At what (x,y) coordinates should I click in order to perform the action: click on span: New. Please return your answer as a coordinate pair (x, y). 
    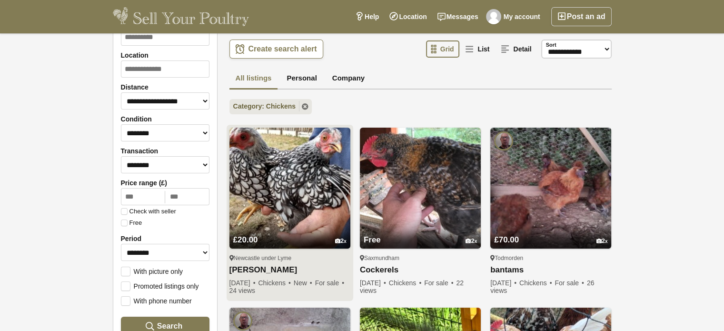
    Looking at the image, I should click on (303, 283).